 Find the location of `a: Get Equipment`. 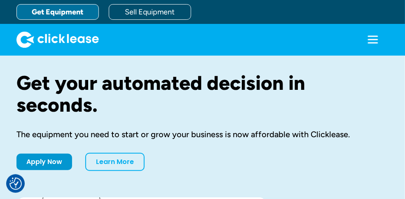

a: Get Equipment is located at coordinates (58, 12).